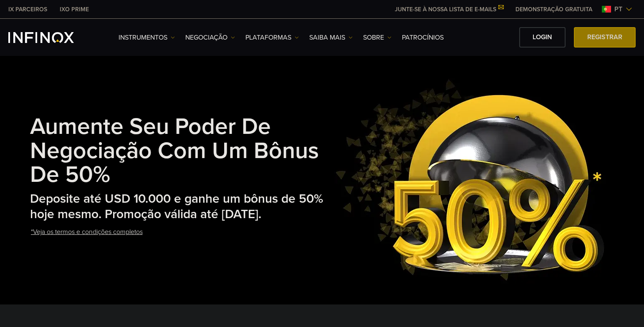 The image size is (644, 327). What do you see at coordinates (51, 38) in the screenshot?
I see `a: INFINOX Logo` at bounding box center [51, 38].